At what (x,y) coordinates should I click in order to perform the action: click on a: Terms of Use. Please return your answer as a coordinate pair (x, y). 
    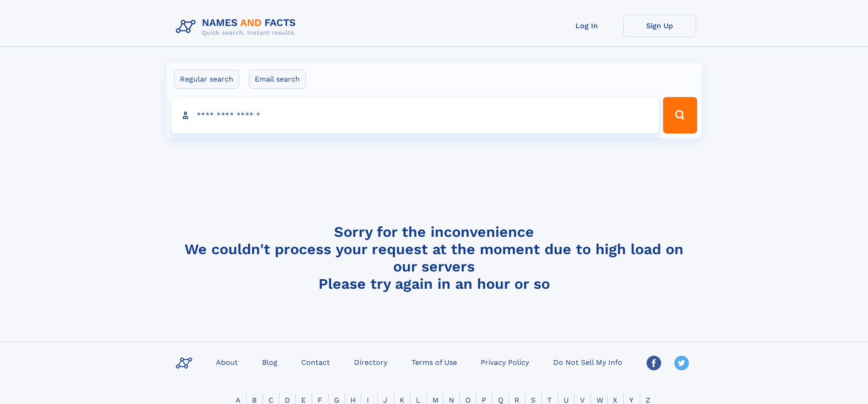
    Looking at the image, I should click on (434, 362).